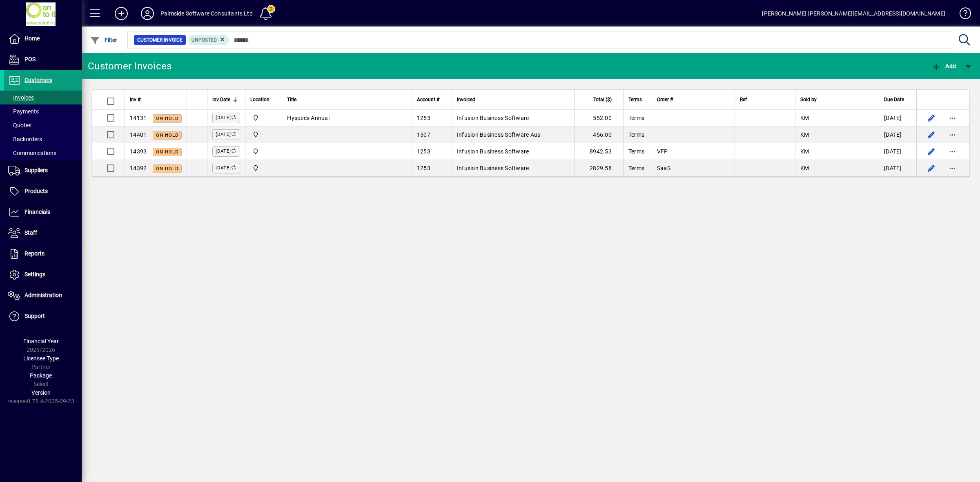 This screenshot has width=980, height=482. What do you see at coordinates (32, 38) in the screenshot?
I see `span: Home` at bounding box center [32, 38].